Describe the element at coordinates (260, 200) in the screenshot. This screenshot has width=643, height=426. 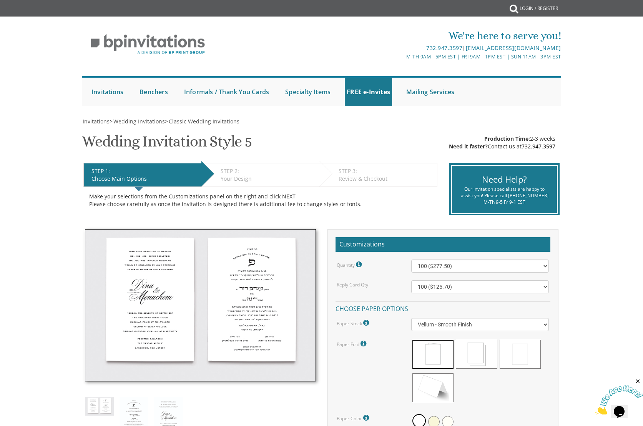
I see `div: Make your selections from the Customizations panel on the right and click NEXT Please choose care...` at that location.